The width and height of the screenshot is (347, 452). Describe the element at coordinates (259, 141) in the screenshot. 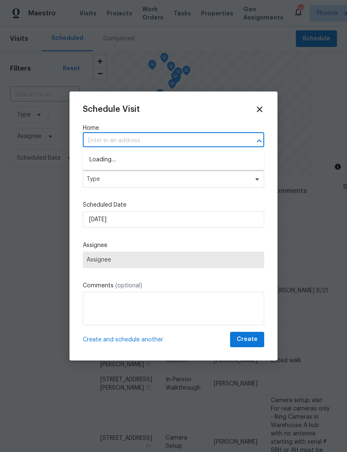

I see `button: Close` at that location.